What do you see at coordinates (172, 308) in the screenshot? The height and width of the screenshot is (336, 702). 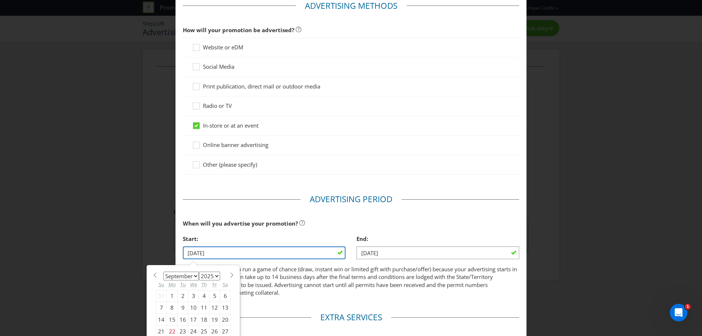 I see `div: 8` at bounding box center [172, 308].